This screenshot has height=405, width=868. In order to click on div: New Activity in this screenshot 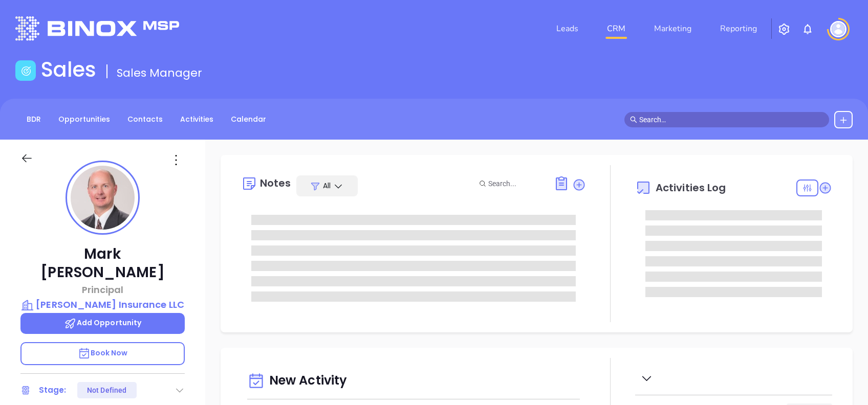, I will do `click(413, 381)`.